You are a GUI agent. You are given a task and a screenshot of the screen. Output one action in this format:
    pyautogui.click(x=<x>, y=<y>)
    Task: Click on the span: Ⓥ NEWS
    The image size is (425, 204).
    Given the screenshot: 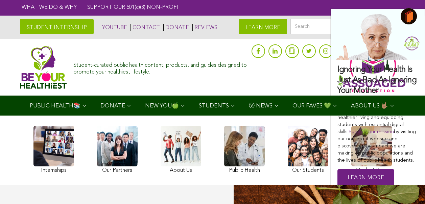 What is the action you would take?
    pyautogui.click(x=261, y=106)
    